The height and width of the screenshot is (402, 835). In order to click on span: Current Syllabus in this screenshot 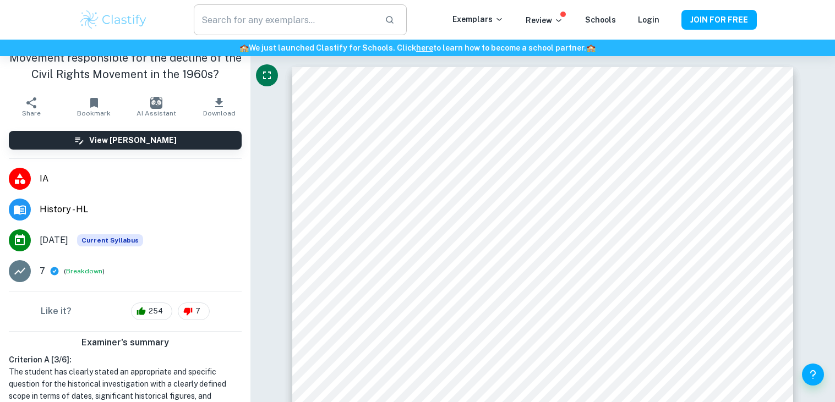, I will do `click(110, 241)`.